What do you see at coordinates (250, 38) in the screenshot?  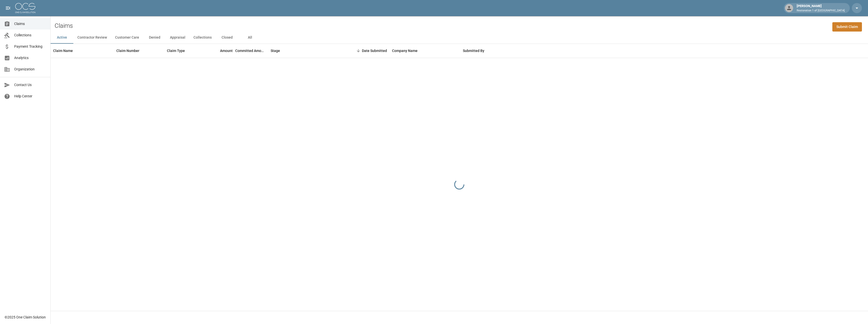 I see `button: All` at bounding box center [250, 38].